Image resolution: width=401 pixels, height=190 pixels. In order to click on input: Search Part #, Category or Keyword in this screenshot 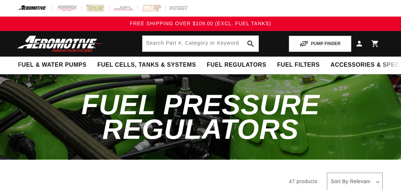, I will do `click(201, 44)`.